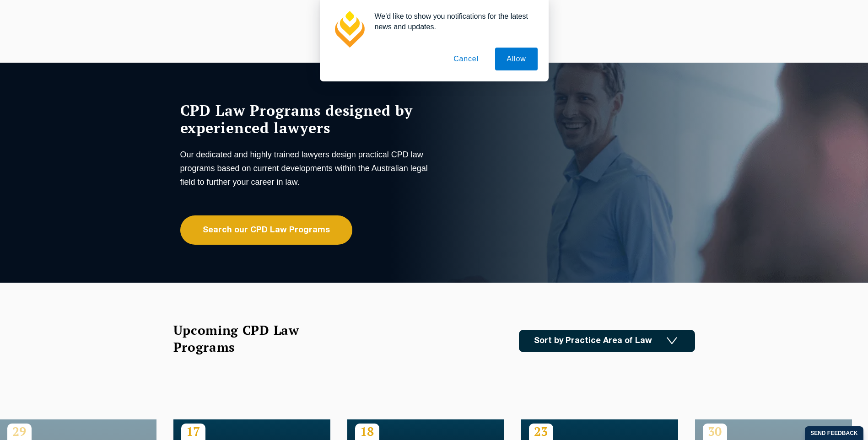  What do you see at coordinates (466, 59) in the screenshot?
I see `button: Cancel` at bounding box center [466, 59].